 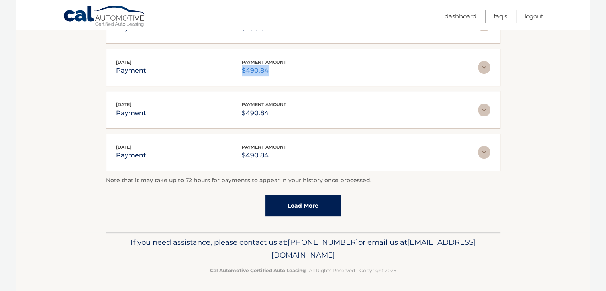 What do you see at coordinates (258, 270) in the screenshot?
I see `strong: Cal Automotive Certified Auto Leasing` at bounding box center [258, 270].